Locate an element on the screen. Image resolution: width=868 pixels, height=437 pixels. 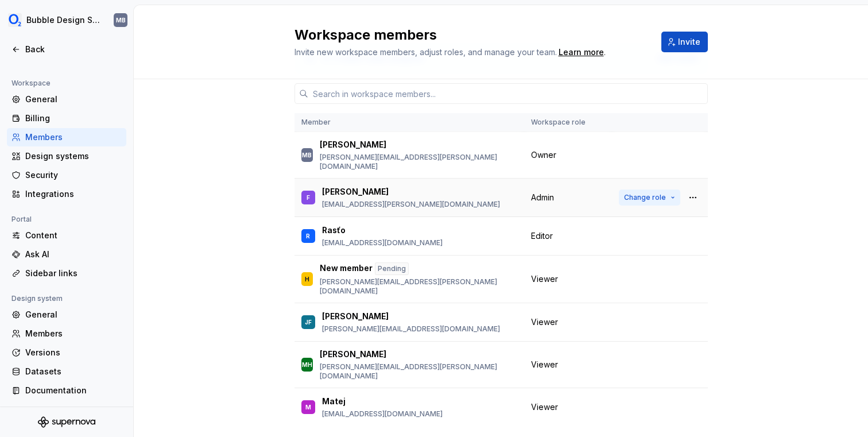
a: Design systems is located at coordinates (67, 156).